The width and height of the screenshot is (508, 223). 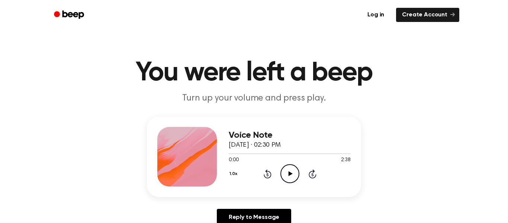 I want to click on p: Turn up your volume and press play., so click(x=254, y=98).